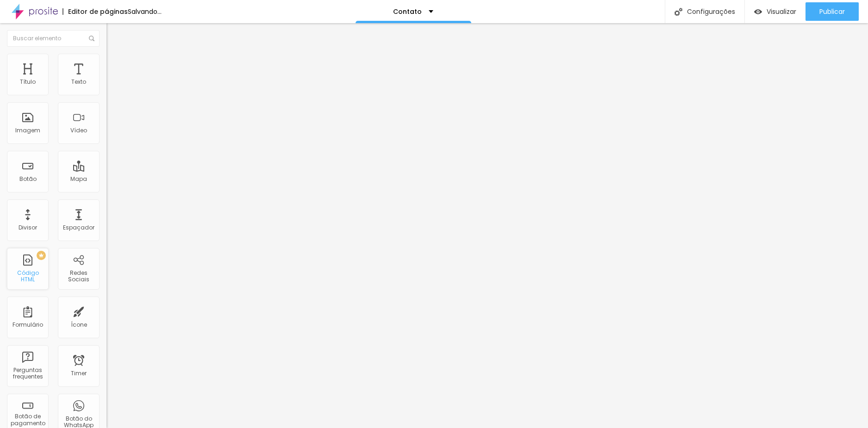 Image resolution: width=868 pixels, height=428 pixels. What do you see at coordinates (28, 179) in the screenshot?
I see `div: Botão` at bounding box center [28, 179].